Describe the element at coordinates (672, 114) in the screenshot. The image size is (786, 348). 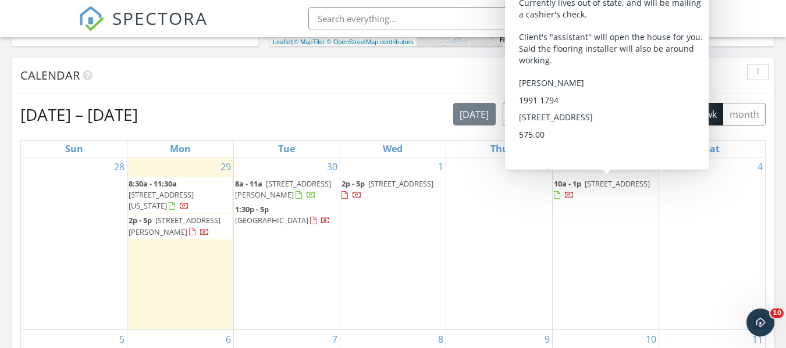
I see `button: cal wk` at that location.